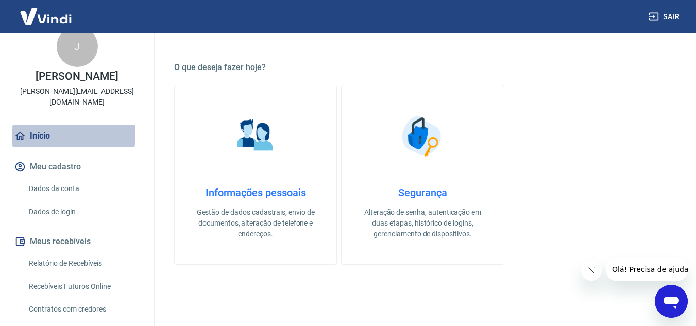 This screenshot has width=696, height=326. Describe the element at coordinates (422, 67) in the screenshot. I see `h5: O que deseja fazer hoje?` at that location.